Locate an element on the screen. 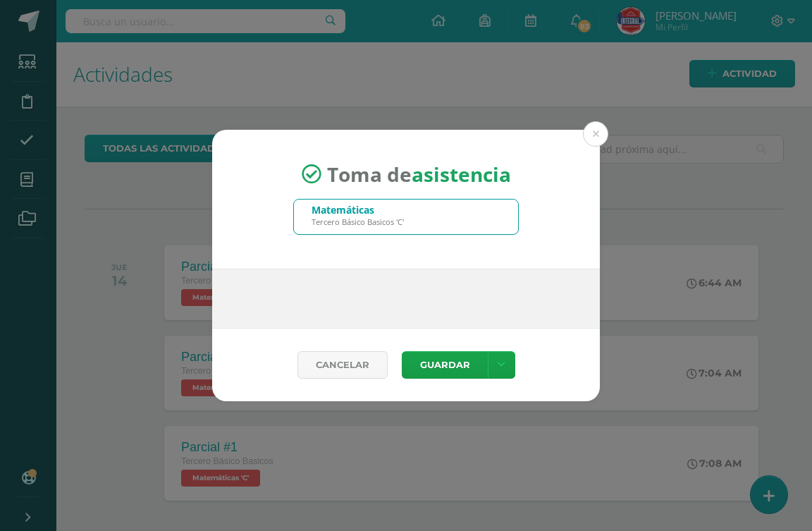 The image size is (812, 531). button: Guardar is located at coordinates (445, 365).